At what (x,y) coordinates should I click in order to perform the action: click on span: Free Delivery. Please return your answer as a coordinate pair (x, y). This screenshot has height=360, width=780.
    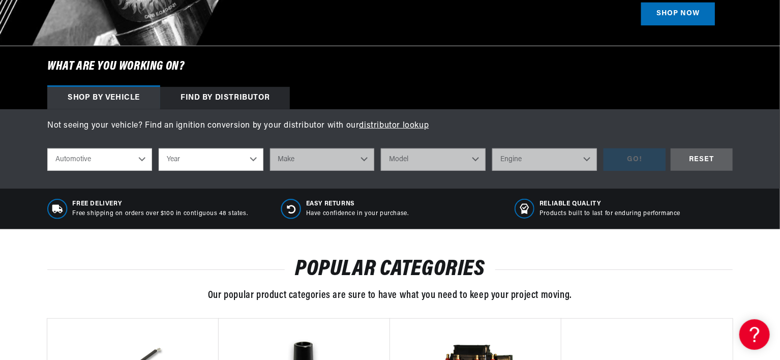
    Looking at the image, I should click on (160, 204).